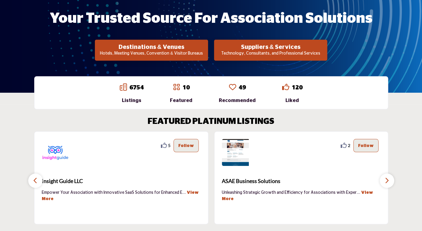  I want to click on div: Recommended, so click(237, 101).